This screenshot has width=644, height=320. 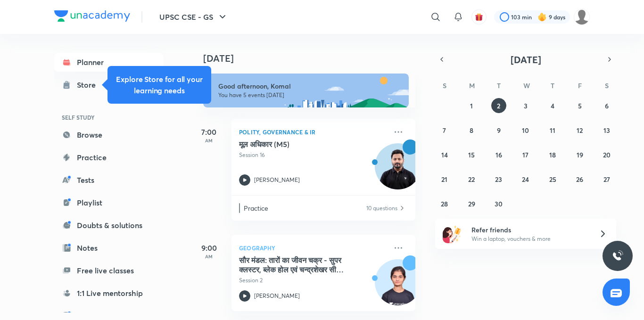 What do you see at coordinates (471, 106) in the screenshot?
I see `button: September 1, 2025` at bounding box center [471, 106].